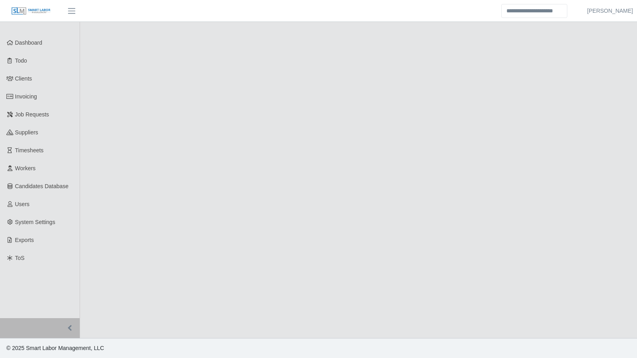 This screenshot has width=637, height=358. What do you see at coordinates (32, 114) in the screenshot?
I see `span: Job Requests` at bounding box center [32, 114].